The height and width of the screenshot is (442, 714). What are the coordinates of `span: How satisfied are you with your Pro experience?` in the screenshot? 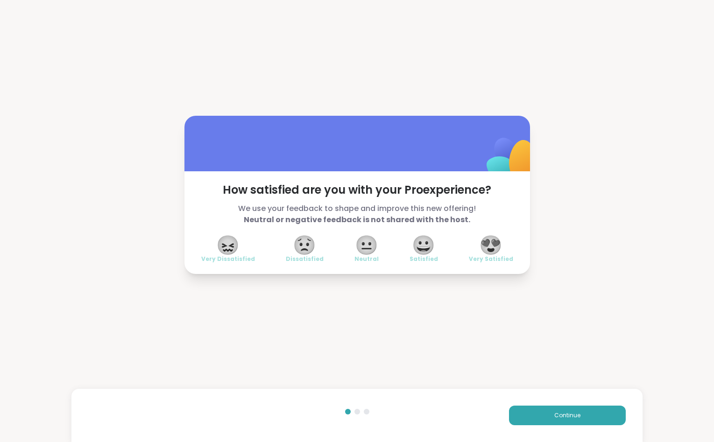 It's located at (357, 190).